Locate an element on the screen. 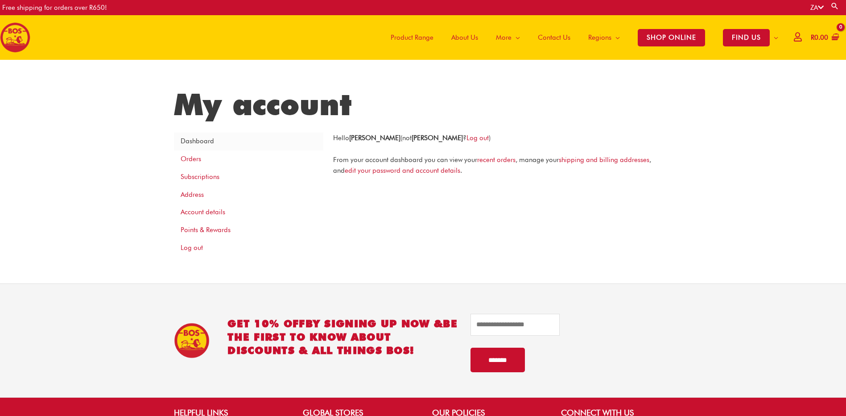  a: Subscriptions is located at coordinates (248, 177).